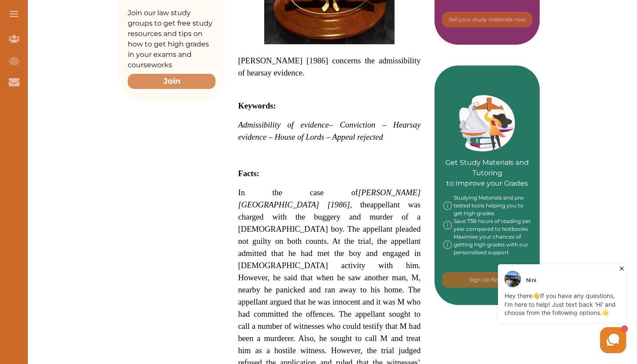  I want to click on img: Nini, so click(84, 17).